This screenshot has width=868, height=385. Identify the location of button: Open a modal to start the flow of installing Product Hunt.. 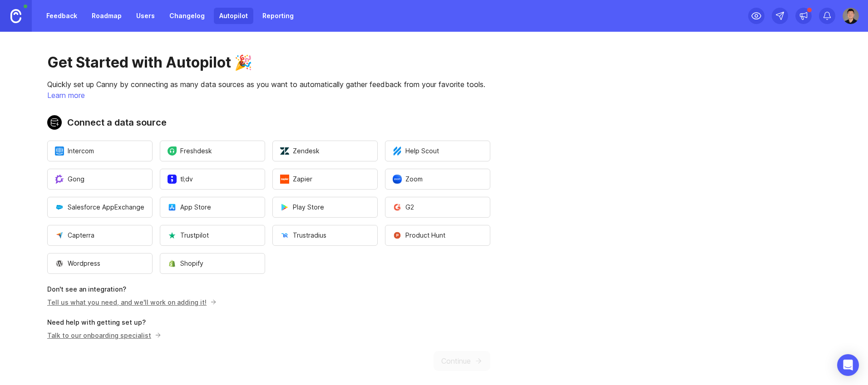
(437, 235).